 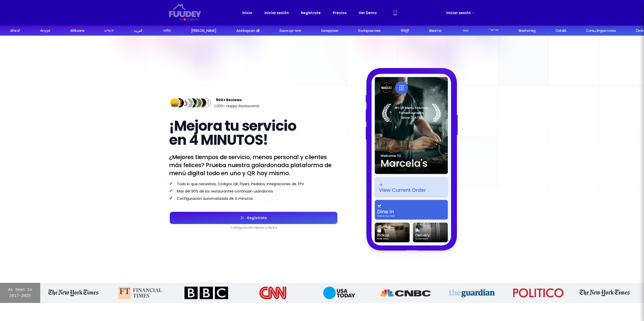 What do you see at coordinates (192, 19) in the screenshot?
I see `div: Orderlina` at bounding box center [192, 19].